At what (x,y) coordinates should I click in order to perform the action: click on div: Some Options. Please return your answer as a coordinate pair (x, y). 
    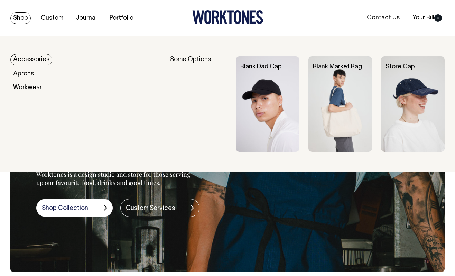
    Looking at the image, I should click on (198, 104).